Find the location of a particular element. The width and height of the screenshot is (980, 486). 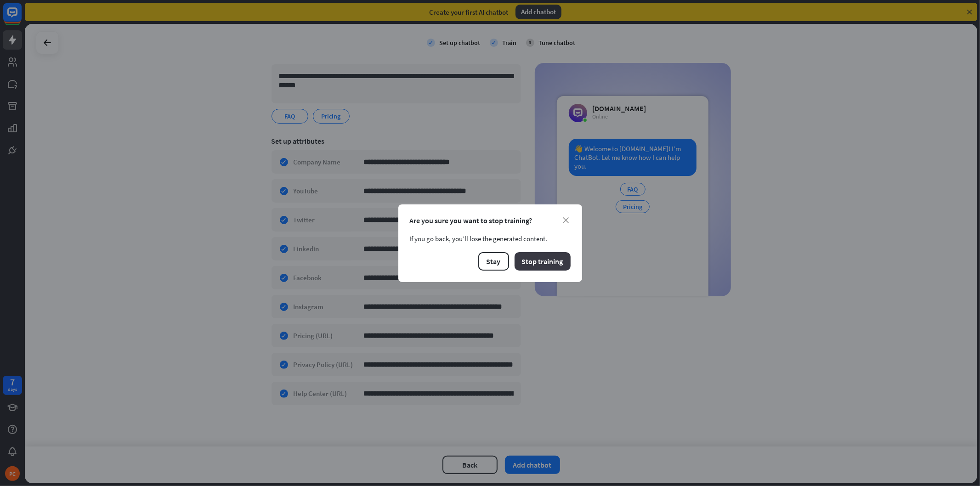

div: If you go back, you’ll lose the generated content. is located at coordinates (490, 238).